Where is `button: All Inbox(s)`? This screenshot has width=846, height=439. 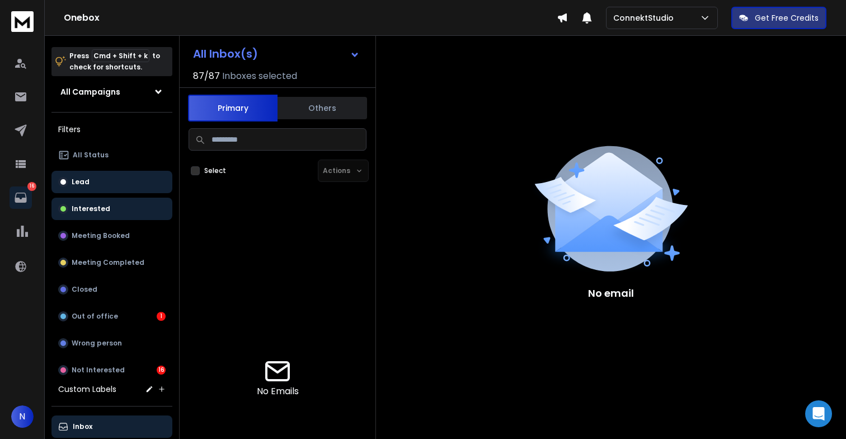 button: All Inbox(s) is located at coordinates (276, 54).